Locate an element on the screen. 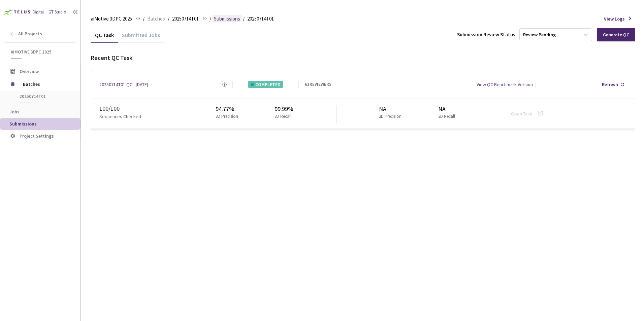 This screenshot has width=644, height=321. span: Jobs is located at coordinates (15, 112).